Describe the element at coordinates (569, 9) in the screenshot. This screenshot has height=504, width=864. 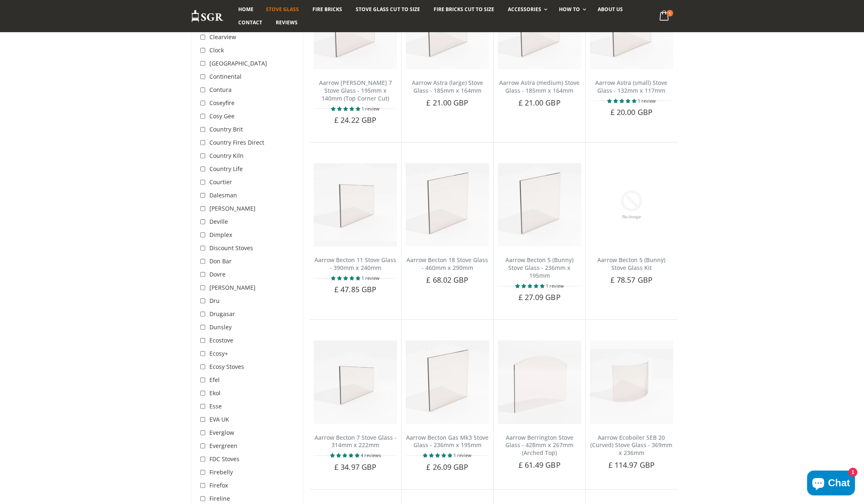
I see `span: How To` at that location.